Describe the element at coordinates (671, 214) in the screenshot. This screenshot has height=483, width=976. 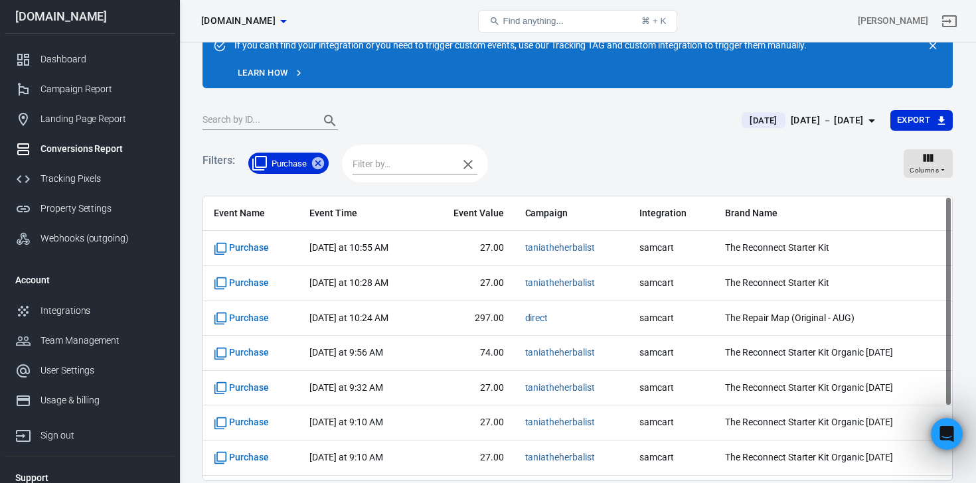
I see `span: Integration` at that location.